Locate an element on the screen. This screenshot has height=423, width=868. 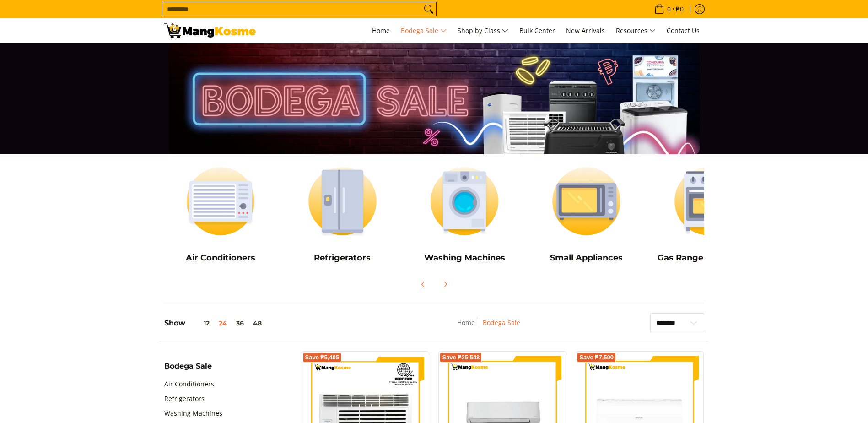
img: Air Conditioners is located at coordinates (220, 201).